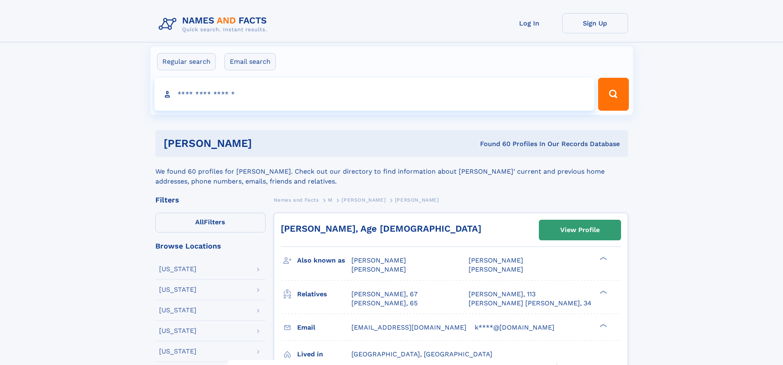 The height and width of the screenshot is (365, 783). Describe the element at coordinates (580, 230) in the screenshot. I see `div: View Profile` at that location.